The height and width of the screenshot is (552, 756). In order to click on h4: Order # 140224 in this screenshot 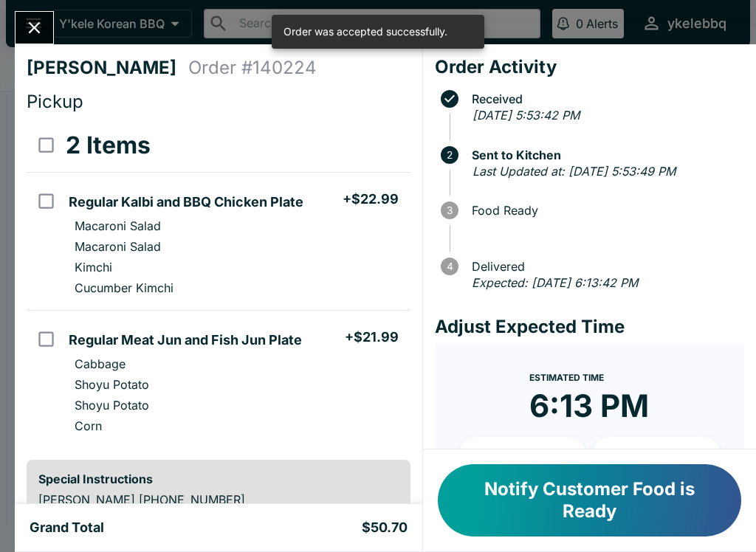, I will do `click(252, 68)`.